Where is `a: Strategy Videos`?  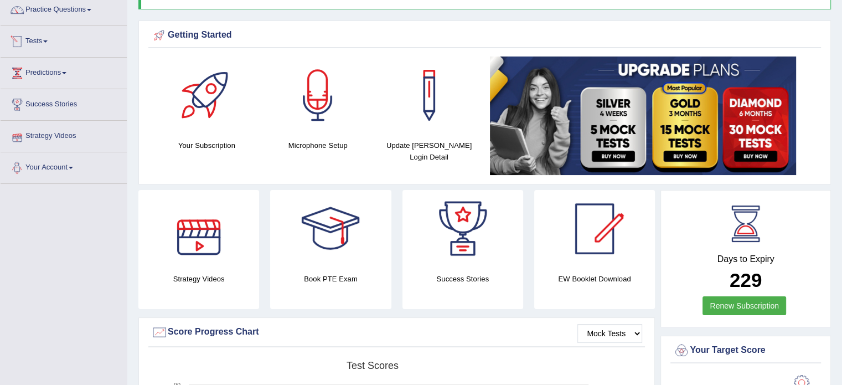 a: Strategy Videos is located at coordinates (64, 135).